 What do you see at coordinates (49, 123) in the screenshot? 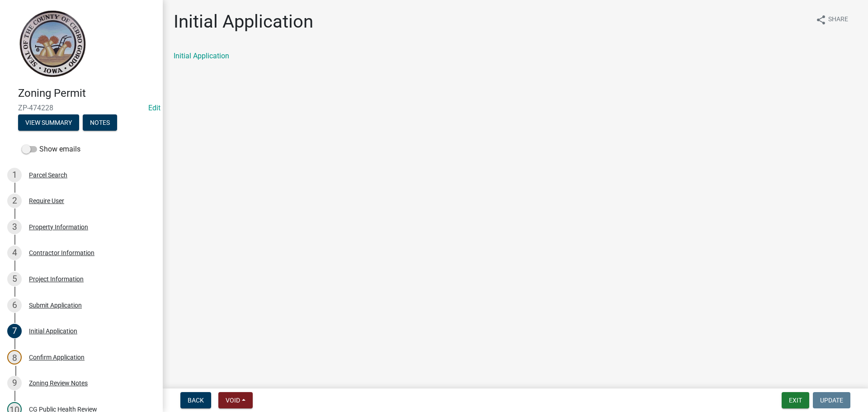
I see `wm-modal-confirm: Summary` at bounding box center [49, 123].